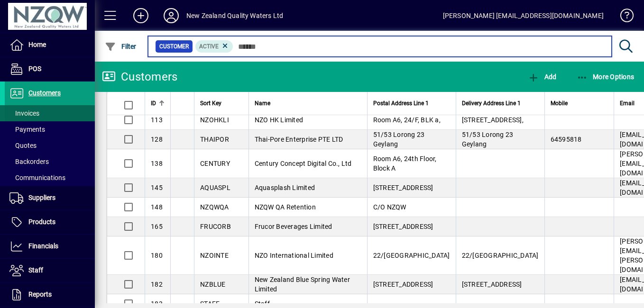 This screenshot has height=308, width=644. I want to click on span: Payments, so click(27, 130).